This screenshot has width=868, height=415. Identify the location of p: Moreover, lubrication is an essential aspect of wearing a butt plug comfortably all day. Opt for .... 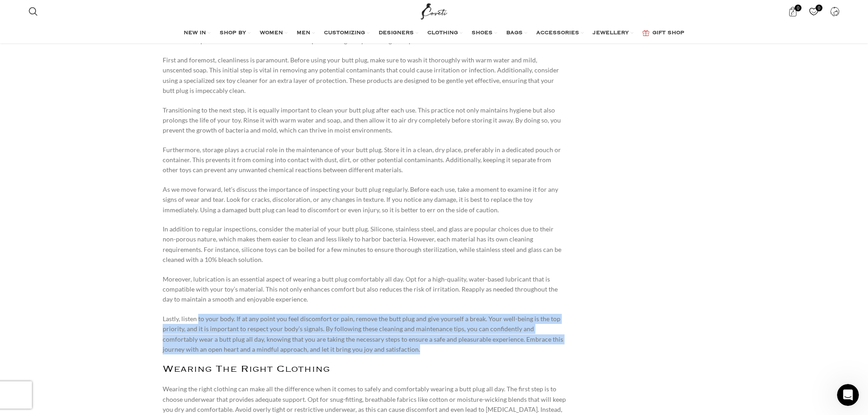
(364, 289).